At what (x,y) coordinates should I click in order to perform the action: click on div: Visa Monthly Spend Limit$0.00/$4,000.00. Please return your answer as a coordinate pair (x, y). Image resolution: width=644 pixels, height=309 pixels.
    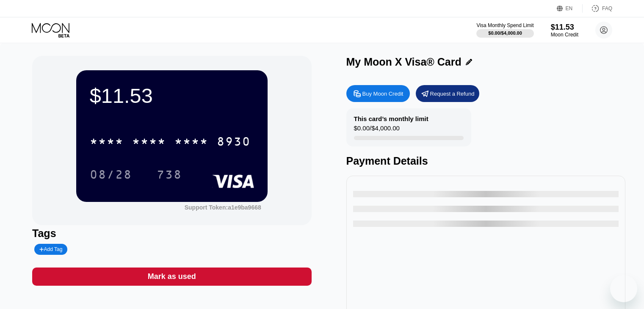
    Looking at the image, I should click on (505, 30).